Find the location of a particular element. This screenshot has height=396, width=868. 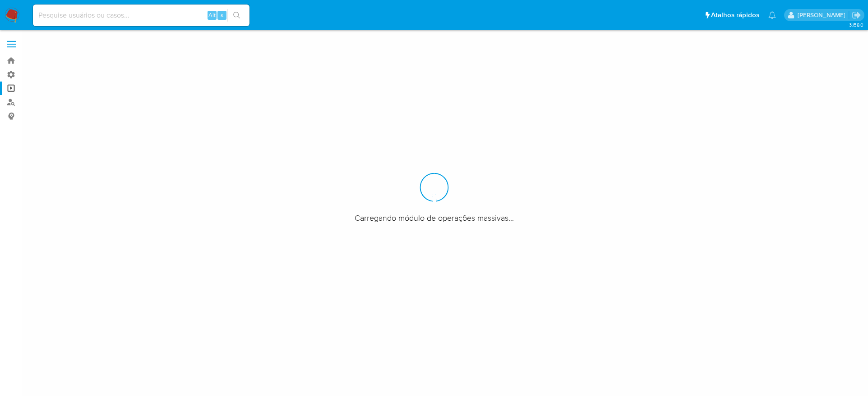

input: Pesquise usuários ou casos... is located at coordinates (141, 15).